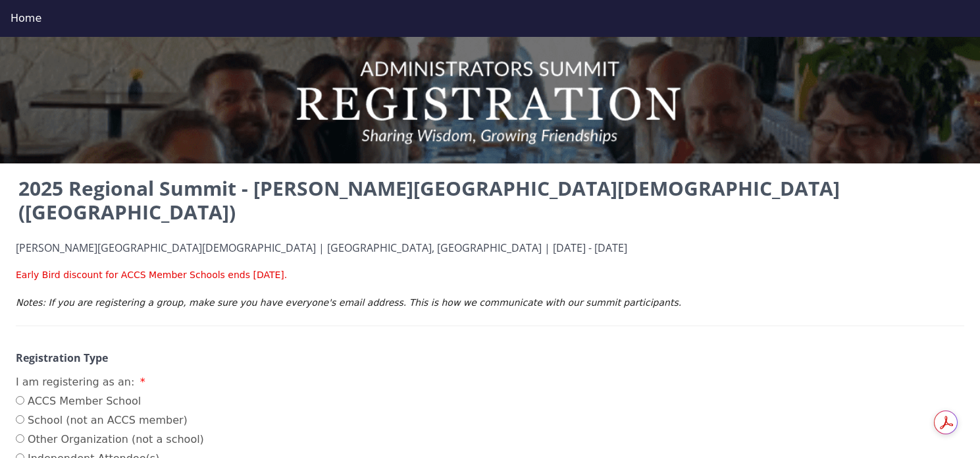  I want to click on input: Other Organization (not a school), so click(20, 438).